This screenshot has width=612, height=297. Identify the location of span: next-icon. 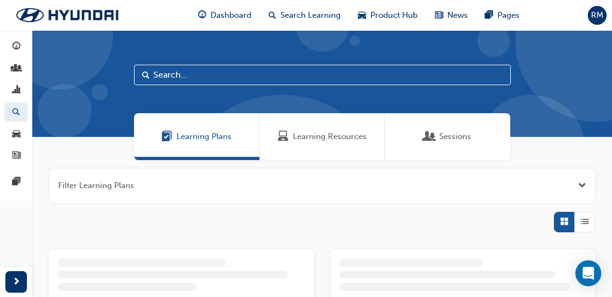
(16, 282).